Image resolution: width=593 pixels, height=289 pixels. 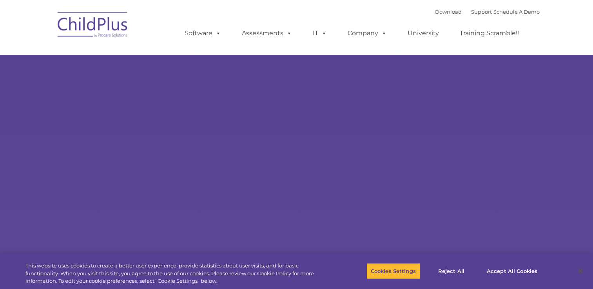 I want to click on a: Download, so click(x=448, y=12).